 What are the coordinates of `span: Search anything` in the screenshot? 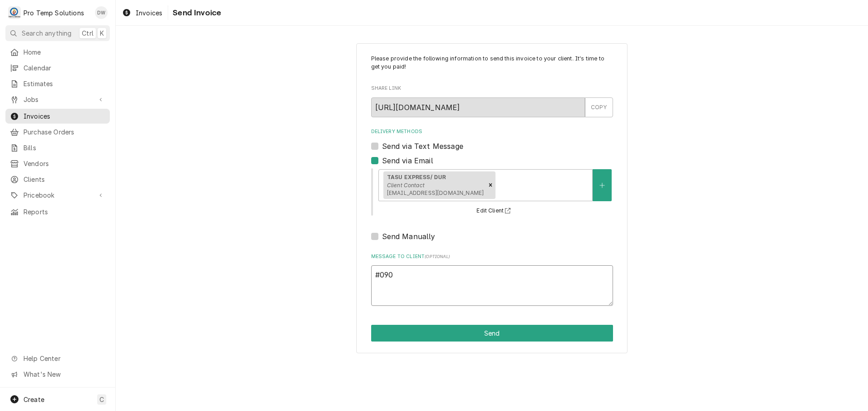 It's located at (46, 33).